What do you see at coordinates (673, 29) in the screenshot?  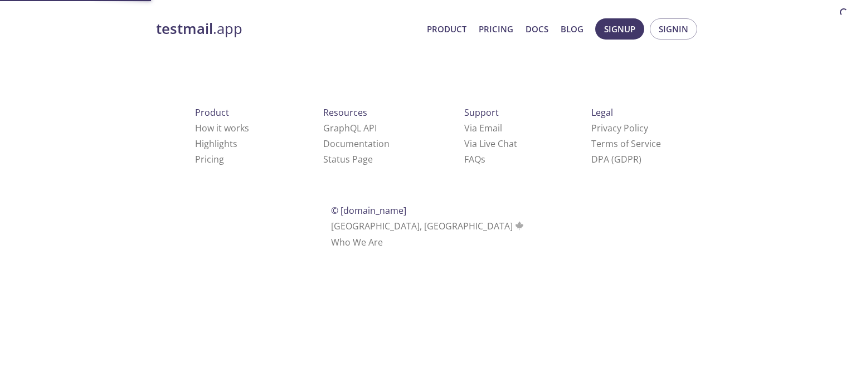 I see `span: Signin` at bounding box center [673, 29].